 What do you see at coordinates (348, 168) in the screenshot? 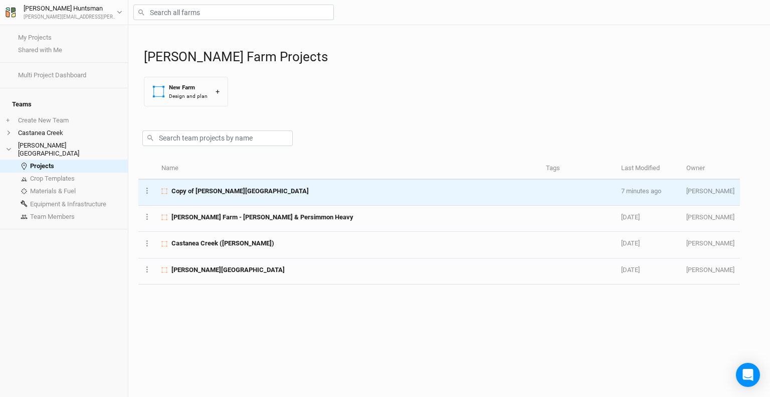
I see `th: Name` at bounding box center [348, 168].